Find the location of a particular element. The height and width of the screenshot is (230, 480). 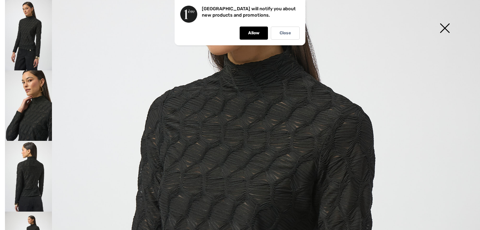

span: Chat is located at coordinates (23, 8).